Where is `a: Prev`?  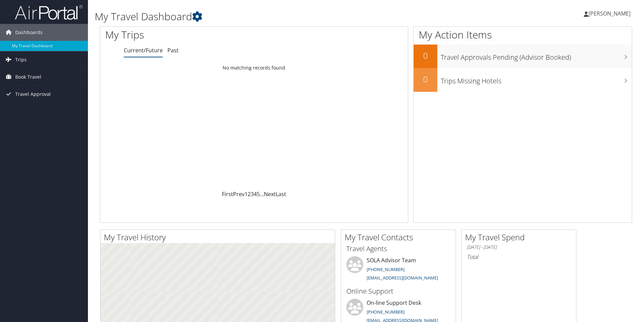 a: Prev is located at coordinates (239, 194).